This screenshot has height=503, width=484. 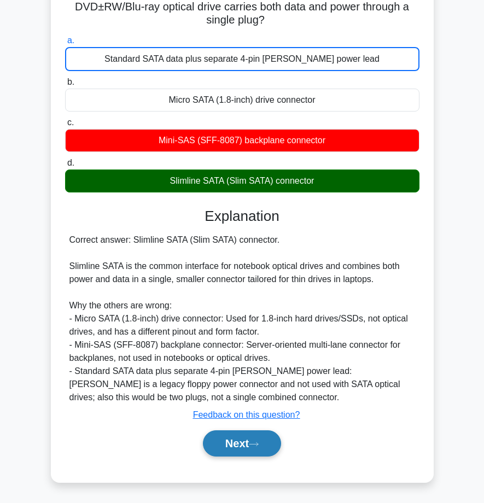 What do you see at coordinates (71, 162) in the screenshot?
I see `span: d.` at bounding box center [71, 162].